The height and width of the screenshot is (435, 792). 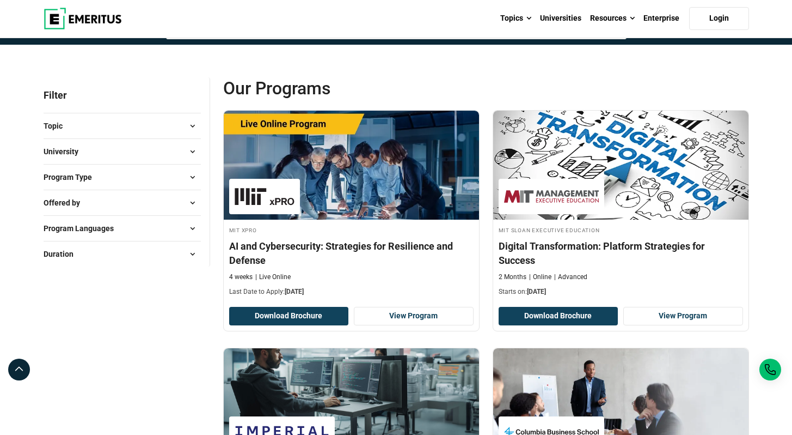 I want to click on img: MIT Sloan Executive Education, so click(x=552, y=196).